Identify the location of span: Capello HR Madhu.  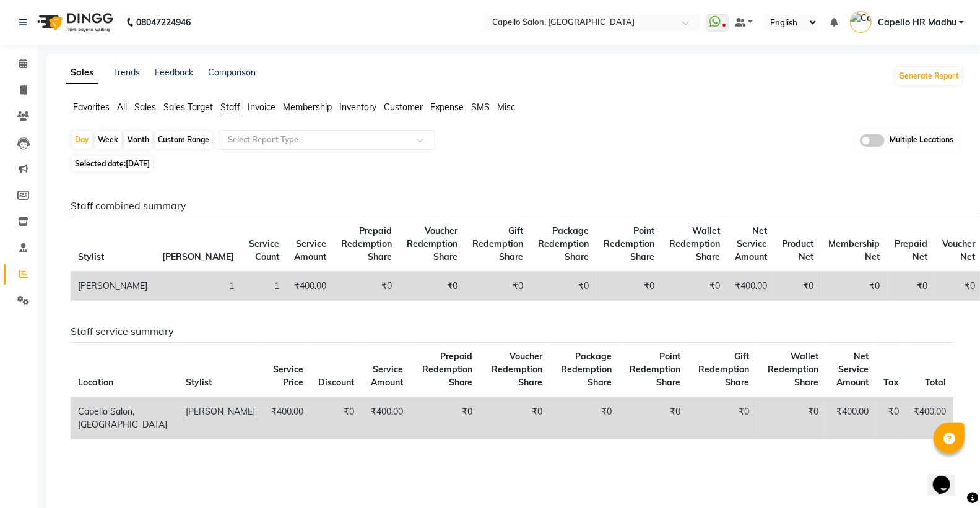
(917, 23).